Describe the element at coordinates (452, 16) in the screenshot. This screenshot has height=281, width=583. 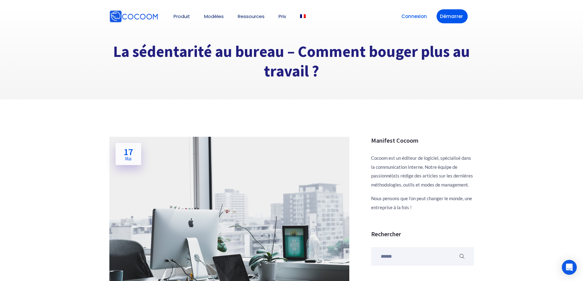
I see `a: Démarrer` at that location.